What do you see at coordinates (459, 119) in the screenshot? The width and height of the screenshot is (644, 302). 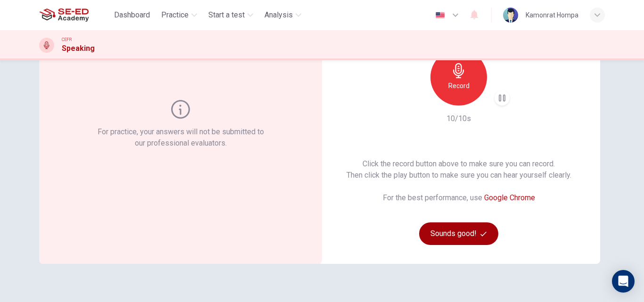 I see `h6: 10/10s` at bounding box center [459, 119].